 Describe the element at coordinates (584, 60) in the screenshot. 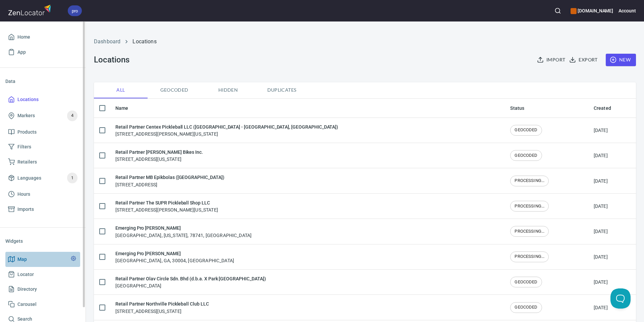

I see `button: Export` at that location.